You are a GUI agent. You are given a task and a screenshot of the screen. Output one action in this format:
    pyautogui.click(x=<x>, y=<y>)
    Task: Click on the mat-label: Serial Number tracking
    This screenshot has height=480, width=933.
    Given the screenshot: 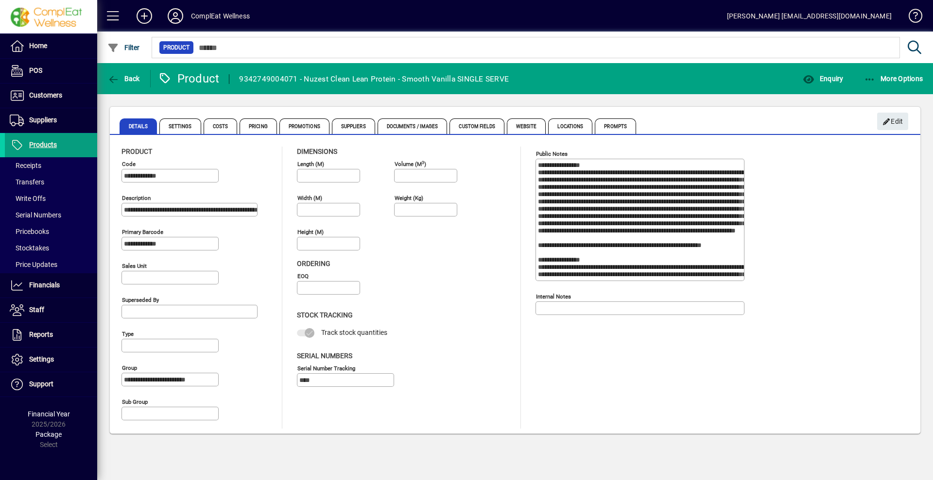 What is the action you would take?
    pyautogui.click(x=326, y=368)
    